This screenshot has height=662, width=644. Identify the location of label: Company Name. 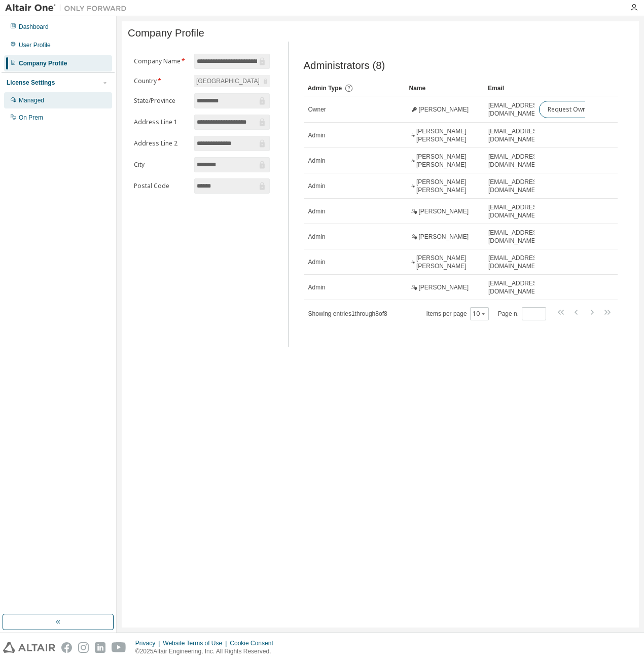
(161, 61).